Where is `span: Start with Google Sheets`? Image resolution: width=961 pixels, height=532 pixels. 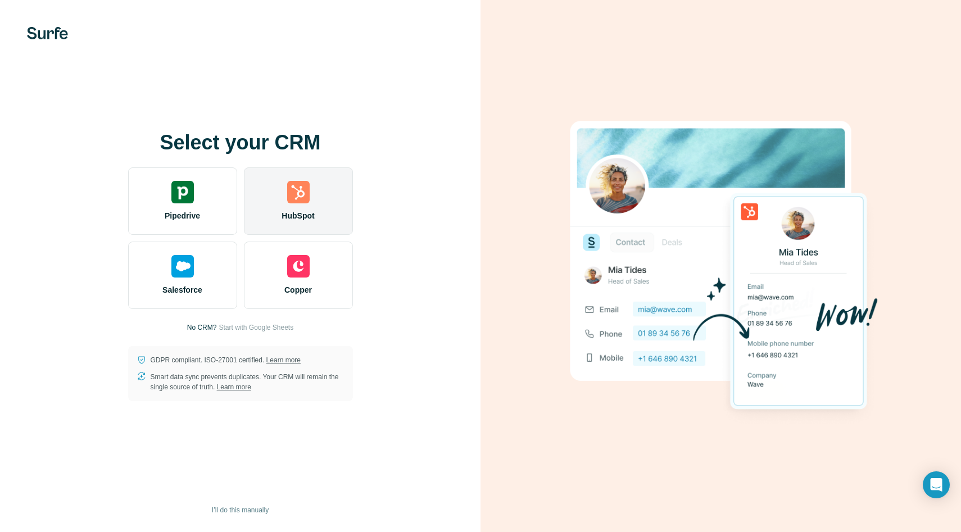
span: Start with Google Sheets is located at coordinates (256, 328).